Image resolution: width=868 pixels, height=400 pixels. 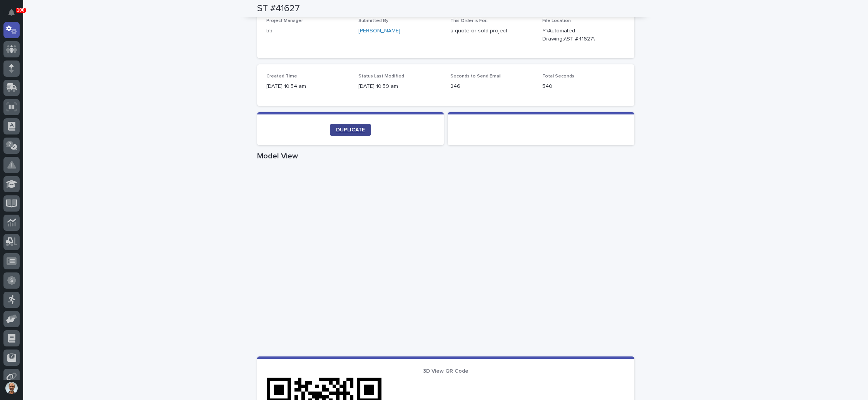 I want to click on p: bb, so click(x=308, y=31).